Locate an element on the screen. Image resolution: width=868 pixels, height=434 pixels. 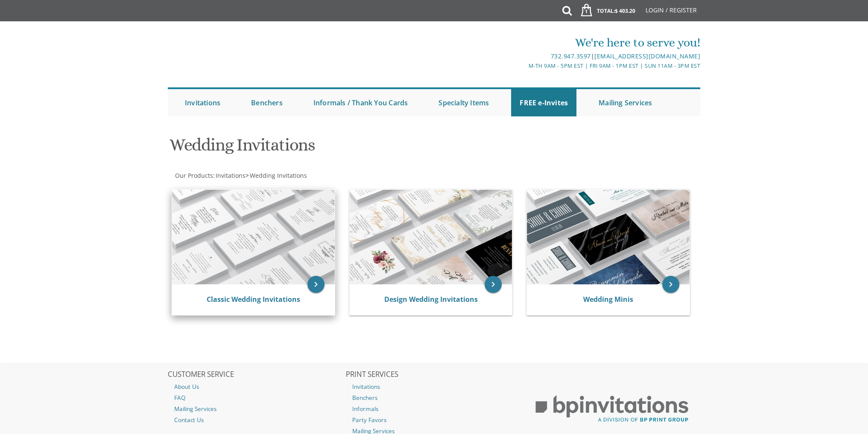
h1: Wedding Invitations is located at coordinates (344, 148).